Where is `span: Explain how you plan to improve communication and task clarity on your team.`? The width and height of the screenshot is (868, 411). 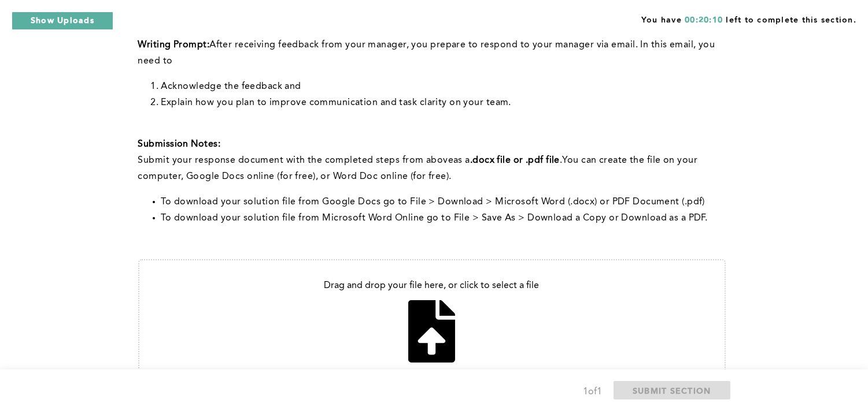
span: Explain how you plan to improve communication and task clarity on your team. is located at coordinates (336, 103).